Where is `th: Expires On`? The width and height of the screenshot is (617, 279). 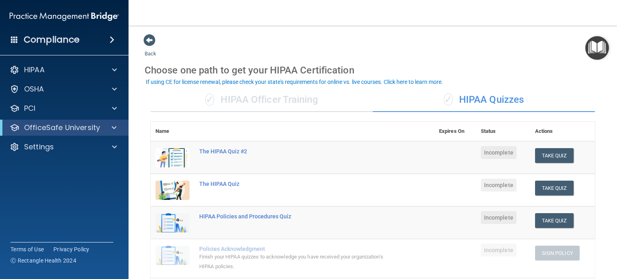 th: Expires On is located at coordinates (455, 131).